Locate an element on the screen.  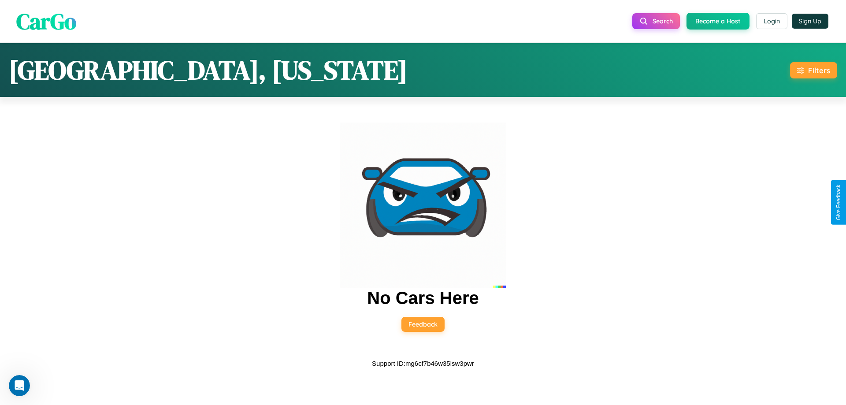
img: car is located at coordinates (423, 205).